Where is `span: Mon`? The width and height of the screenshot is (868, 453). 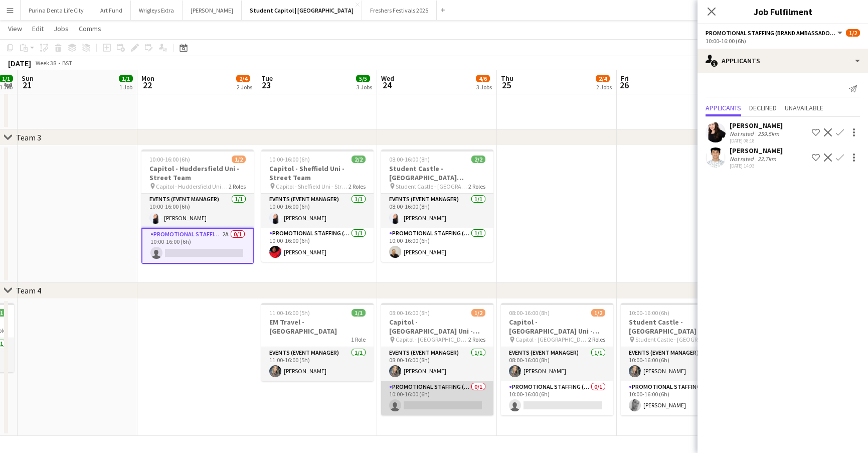
span: Mon is located at coordinates (148, 78).